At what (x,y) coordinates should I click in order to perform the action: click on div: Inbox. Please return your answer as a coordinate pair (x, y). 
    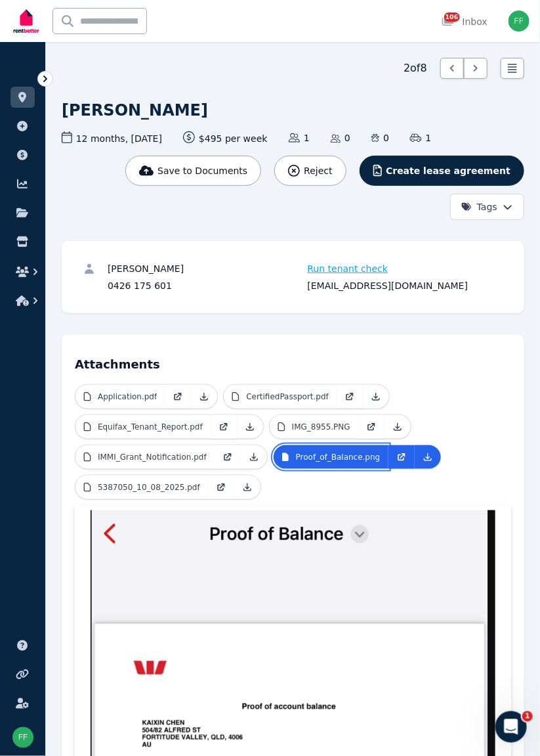
    Looking at the image, I should click on (464, 21).